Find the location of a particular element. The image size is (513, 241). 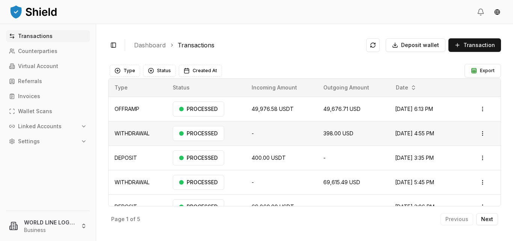

span: Created At is located at coordinates (205, 71).